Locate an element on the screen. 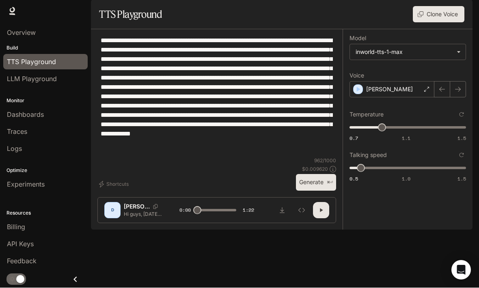 This screenshot has width=479, height=288. button: Copy Voice ID is located at coordinates (155, 207).